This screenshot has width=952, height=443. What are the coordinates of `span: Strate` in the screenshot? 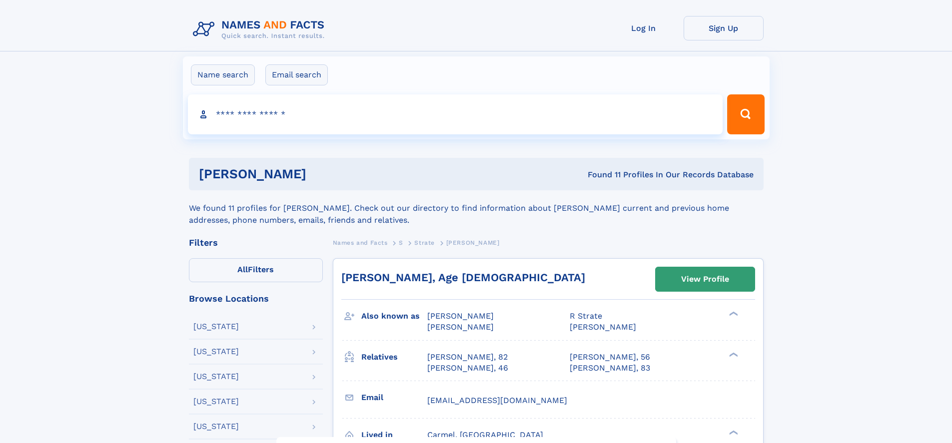 It's located at (424, 243).